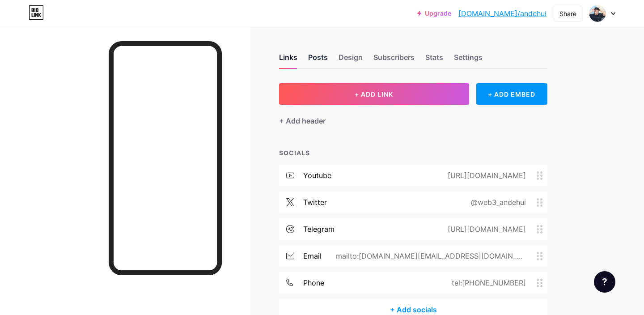 The width and height of the screenshot is (644, 315). What do you see at coordinates (434, 13) in the screenshot?
I see `a: Upgrade` at bounding box center [434, 13].